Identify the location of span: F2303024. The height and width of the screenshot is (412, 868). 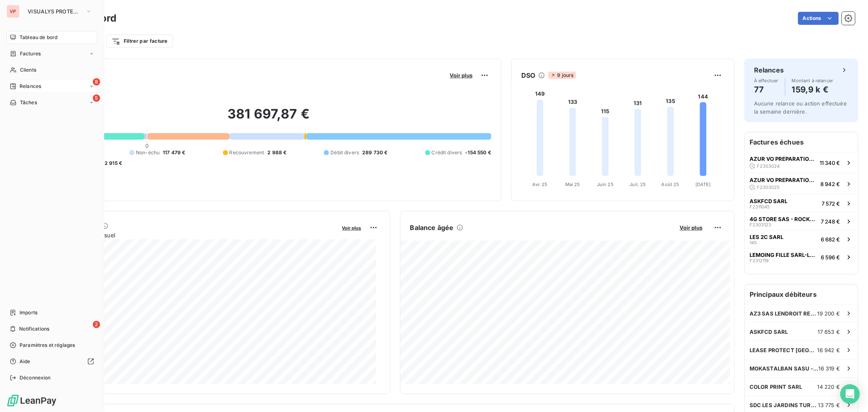
(768, 166).